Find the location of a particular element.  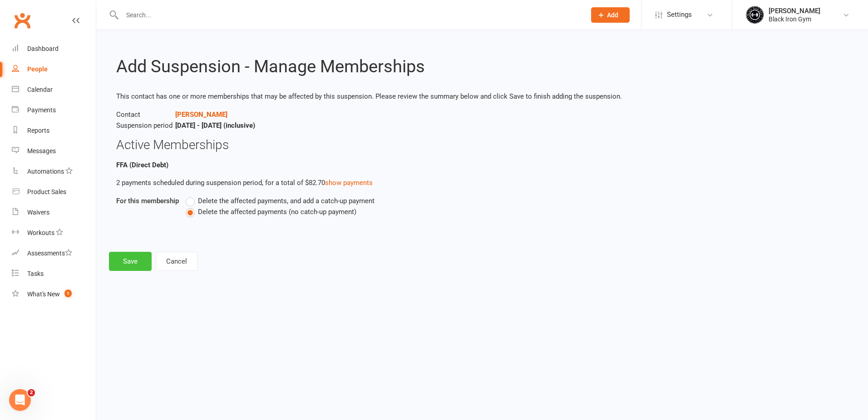

a: show payments is located at coordinates (349, 183).